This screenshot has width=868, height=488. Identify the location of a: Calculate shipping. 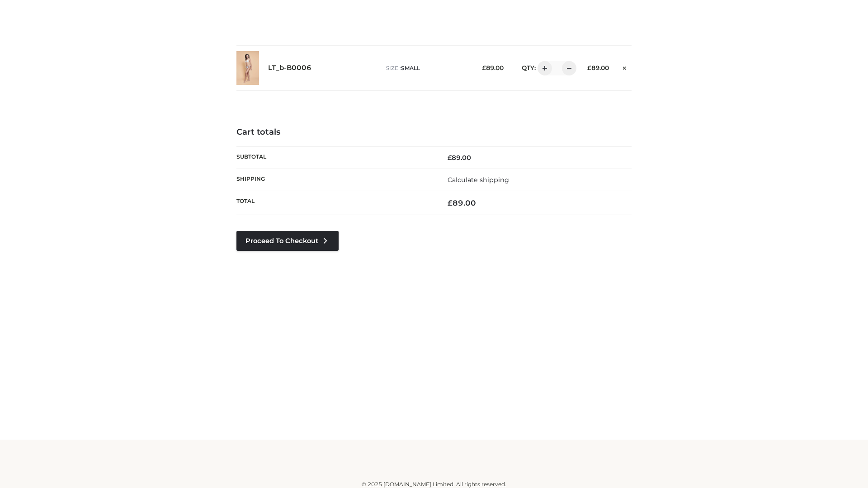
(478, 180).